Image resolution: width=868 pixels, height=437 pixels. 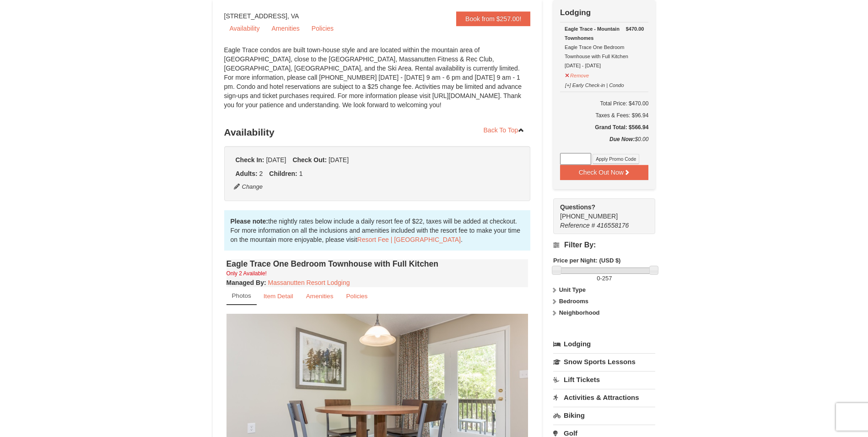 I want to click on small: Only 2 Available!, so click(x=247, y=273).